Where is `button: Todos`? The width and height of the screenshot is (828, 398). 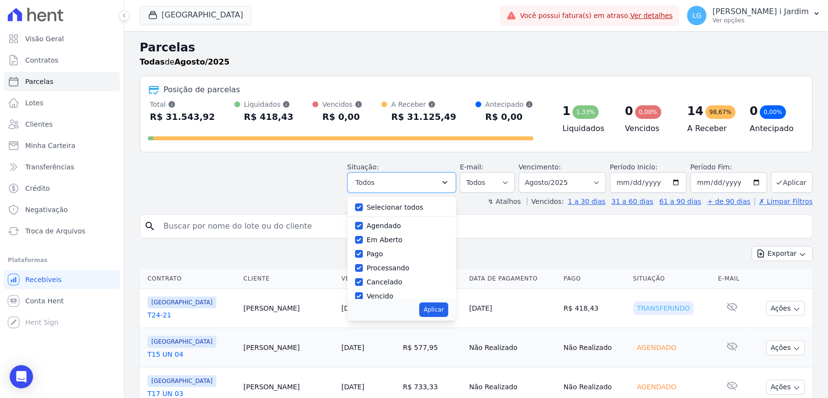 button: Todos is located at coordinates (402, 182).